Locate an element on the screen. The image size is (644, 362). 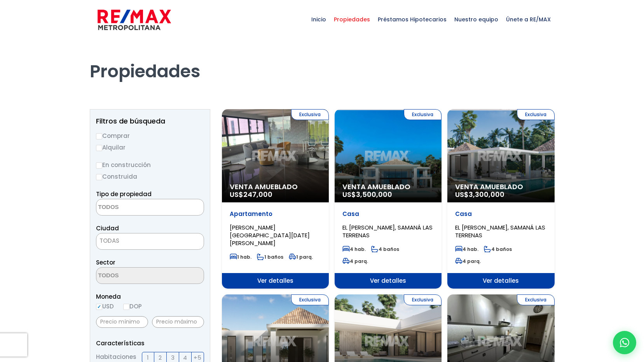
span: Ciudad is located at coordinates (107, 228).